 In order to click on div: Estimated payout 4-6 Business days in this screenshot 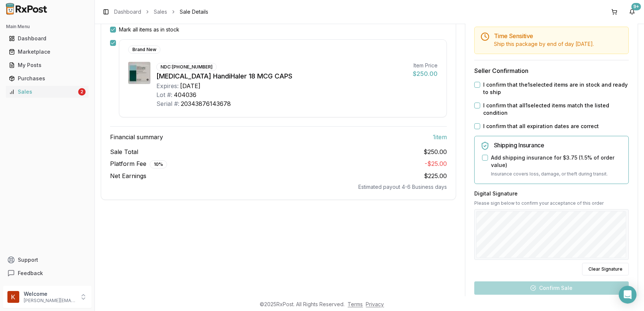, I will do `click(278, 187)`.